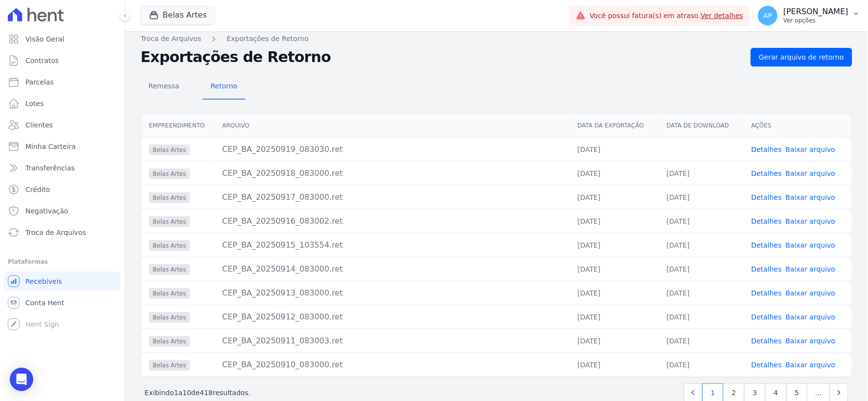  I want to click on span: Recebíveis, so click(44, 282).